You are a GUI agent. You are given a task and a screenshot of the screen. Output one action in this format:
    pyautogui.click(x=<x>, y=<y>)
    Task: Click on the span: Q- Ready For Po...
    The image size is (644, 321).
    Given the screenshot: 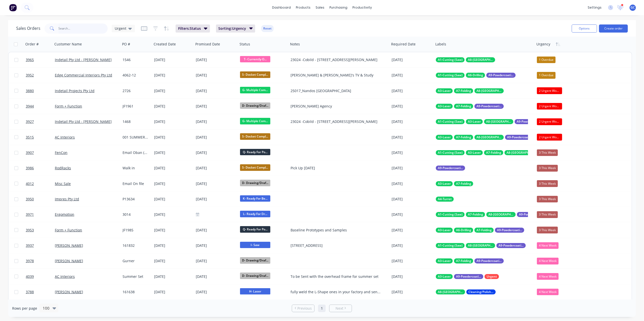 What is the action you would take?
    pyautogui.click(x=255, y=229)
    